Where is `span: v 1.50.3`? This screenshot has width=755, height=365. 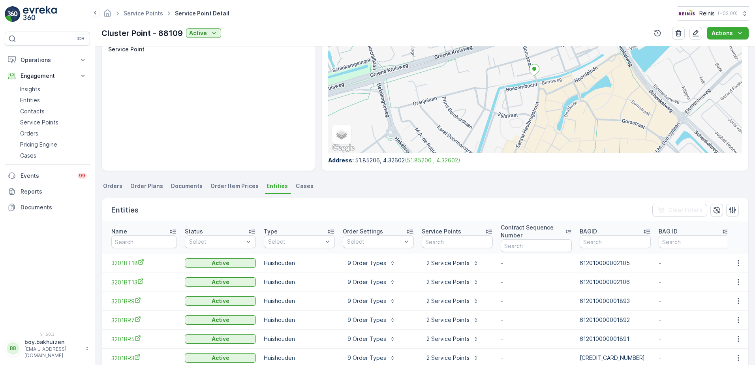
span: v 1.50.3 is located at coordinates (47, 334).